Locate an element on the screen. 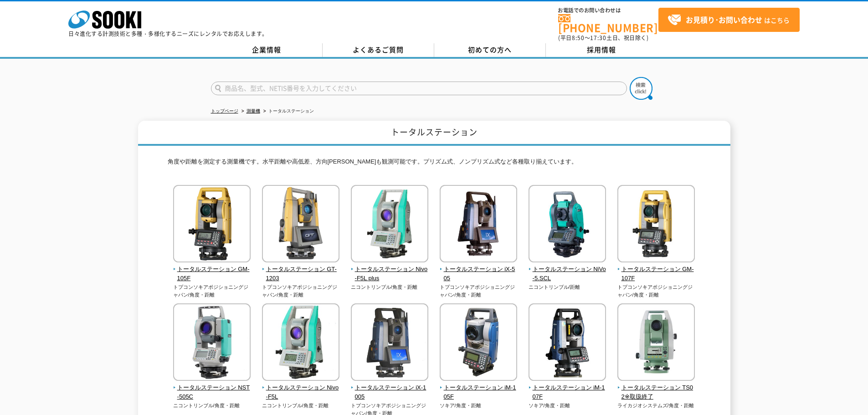 This screenshot has height=415, width=868. span: トータルステーション Nivo-F5L plus is located at coordinates (389, 274).